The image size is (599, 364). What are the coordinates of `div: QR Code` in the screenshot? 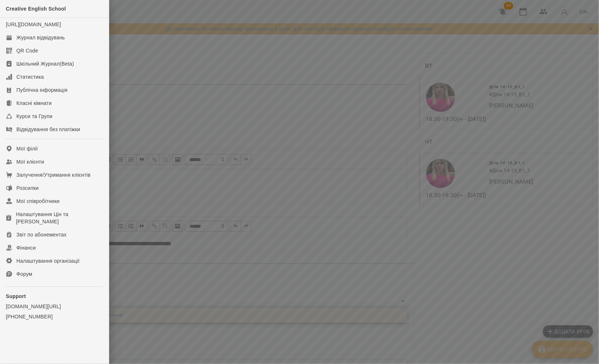 It's located at (27, 51).